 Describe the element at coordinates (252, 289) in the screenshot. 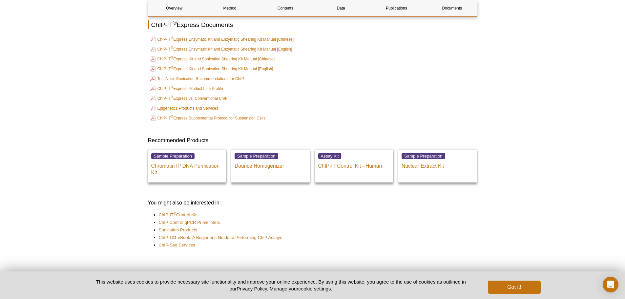

I see `a: Privacy Policy` at that location.